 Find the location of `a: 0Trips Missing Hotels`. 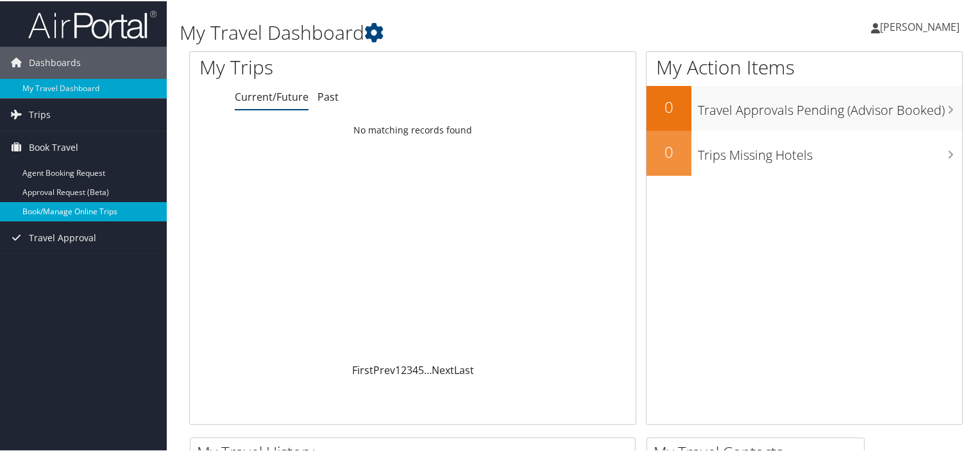

a: 0Trips Missing Hotels is located at coordinates (805, 152).